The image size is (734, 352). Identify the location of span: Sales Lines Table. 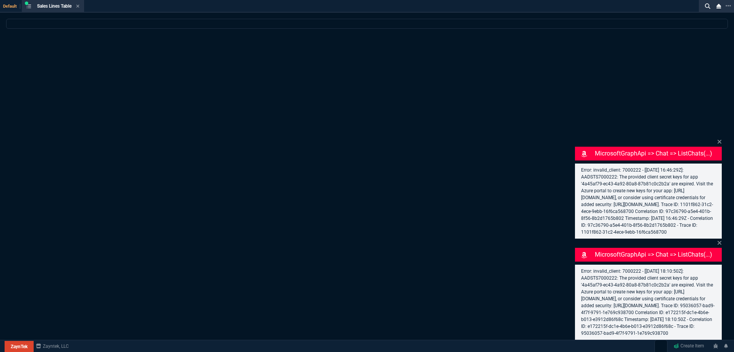
(54, 6).